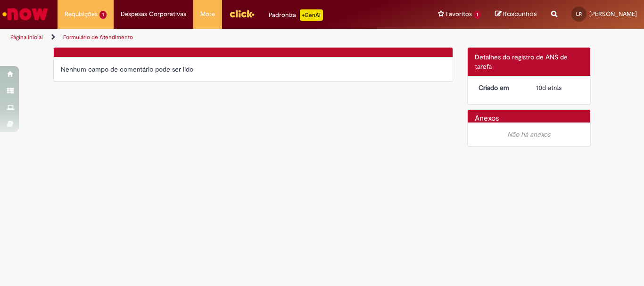  Describe the element at coordinates (528, 134) in the screenshot. I see `em: Não há anexos` at that location.